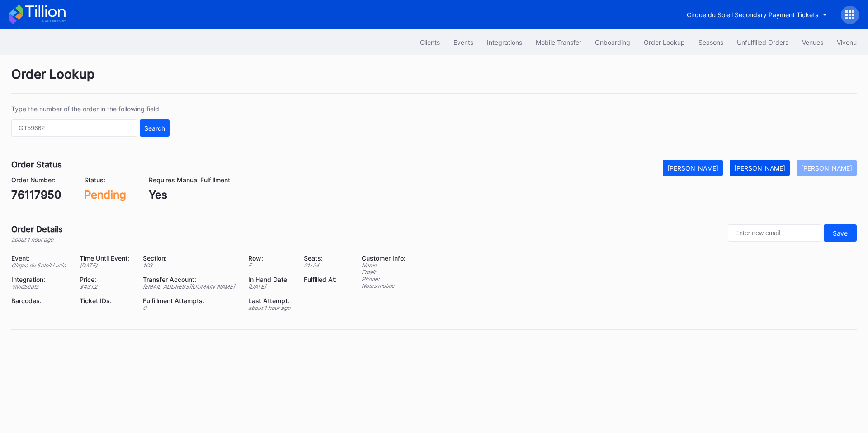 The width and height of the screenshot is (868, 433). Describe the element at coordinates (504, 42) in the screenshot. I see `button: Integrations` at that location.